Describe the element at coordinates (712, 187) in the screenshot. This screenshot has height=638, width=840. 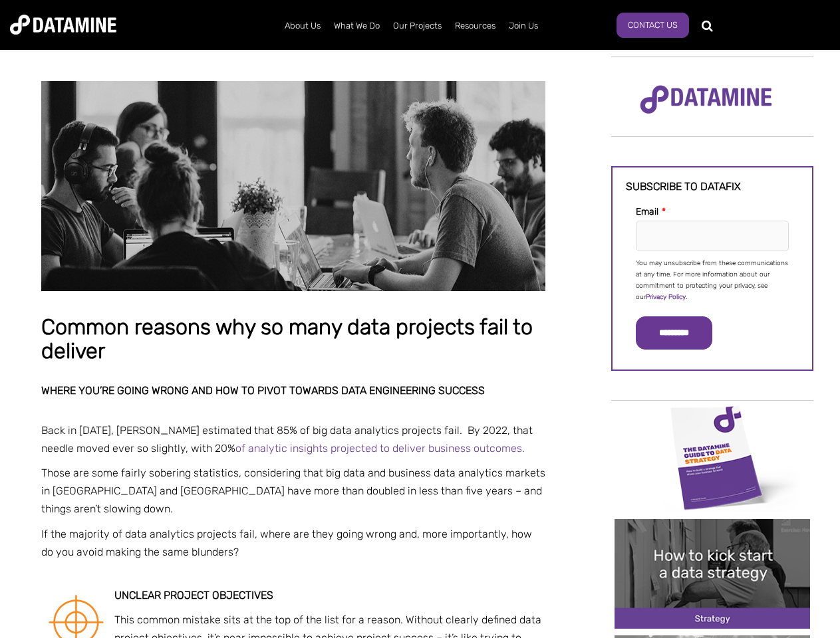
I see `h3: Subscribe to datafix` at that location.